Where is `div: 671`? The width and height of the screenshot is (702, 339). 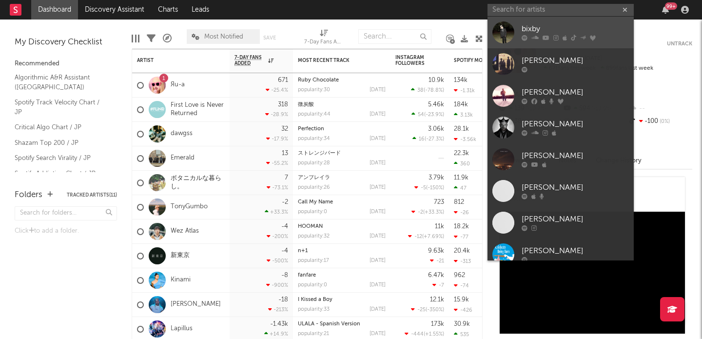
div: 671 is located at coordinates (283, 80).